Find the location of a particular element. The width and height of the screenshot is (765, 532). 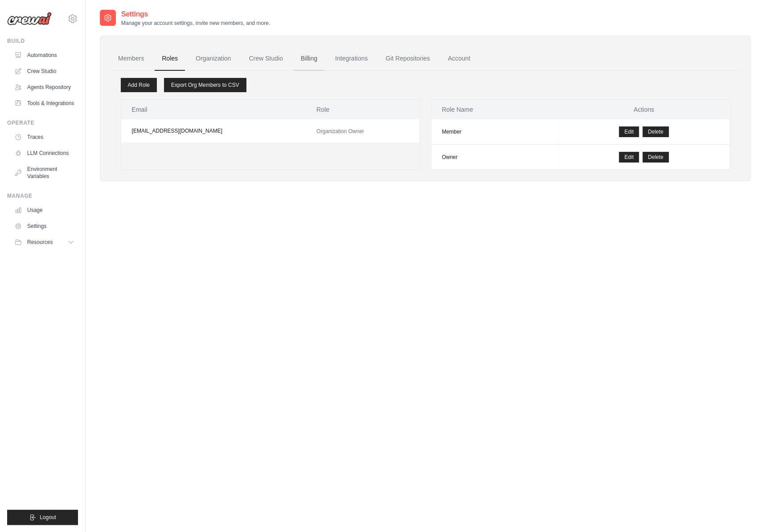

a: Automations is located at coordinates (44, 55).